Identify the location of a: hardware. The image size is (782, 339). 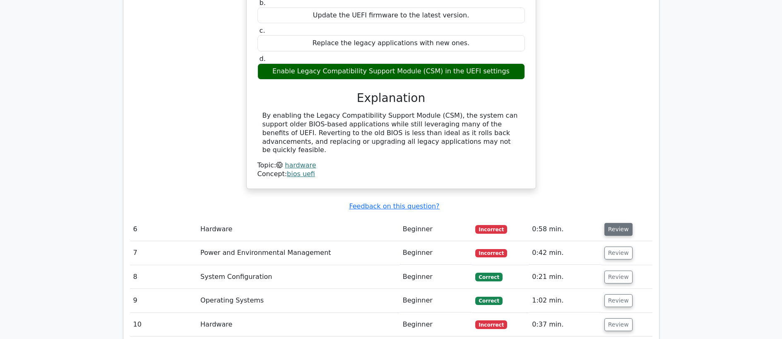
(300, 165).